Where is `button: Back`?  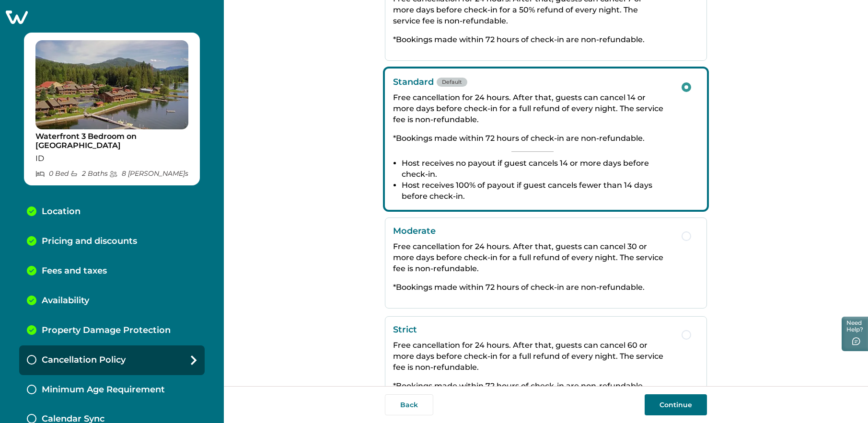
button: Back is located at coordinates (409, 405).